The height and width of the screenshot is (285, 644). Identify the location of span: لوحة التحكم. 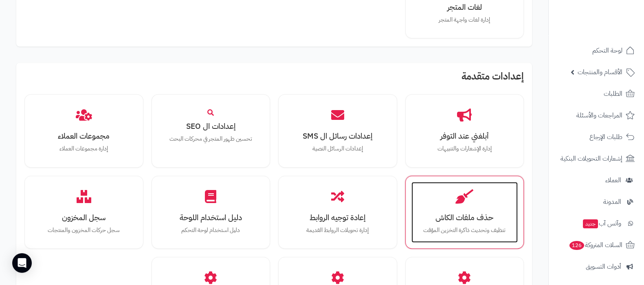
(607, 51).